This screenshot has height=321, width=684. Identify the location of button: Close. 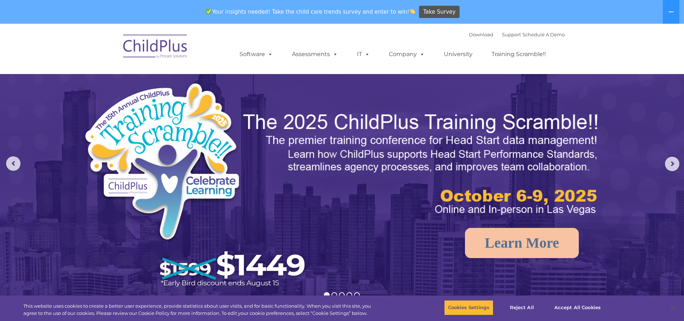
(673, 307).